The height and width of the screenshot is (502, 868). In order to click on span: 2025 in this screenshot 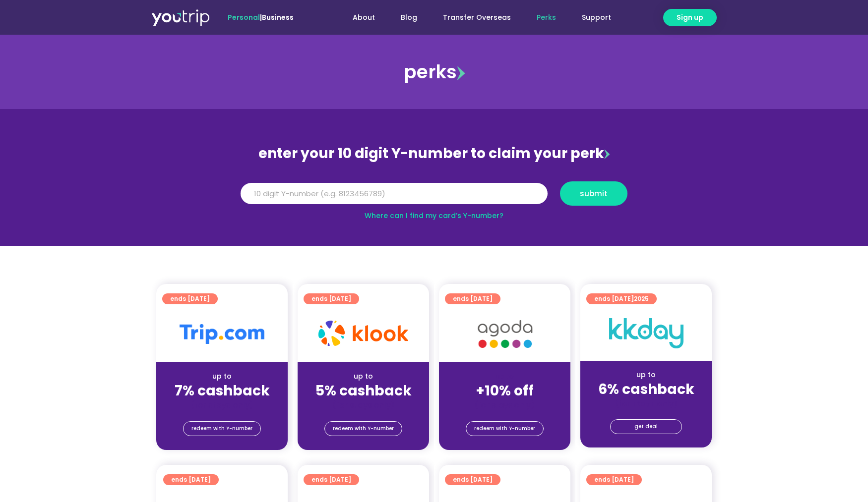, I will do `click(641, 298)`.